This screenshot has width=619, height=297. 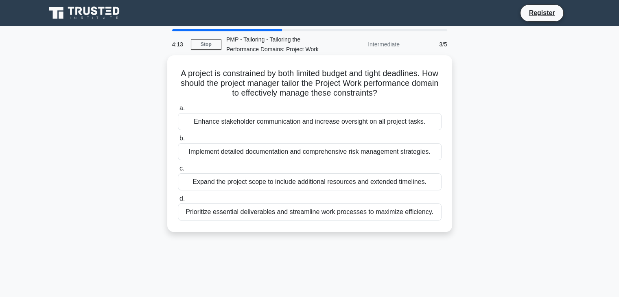 I want to click on span: a., so click(x=182, y=108).